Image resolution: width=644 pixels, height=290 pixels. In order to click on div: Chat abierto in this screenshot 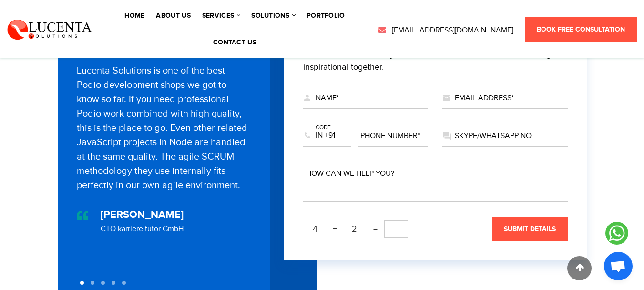, I will do `click(618, 266)`.